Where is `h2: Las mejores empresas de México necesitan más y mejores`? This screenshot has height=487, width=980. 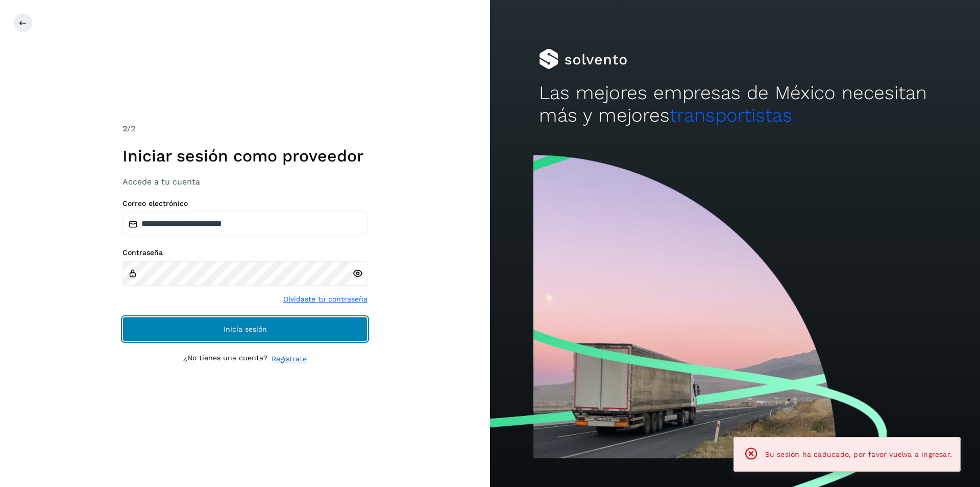 h2: Las mejores empresas de México necesitan más y mejores is located at coordinates (735, 104).